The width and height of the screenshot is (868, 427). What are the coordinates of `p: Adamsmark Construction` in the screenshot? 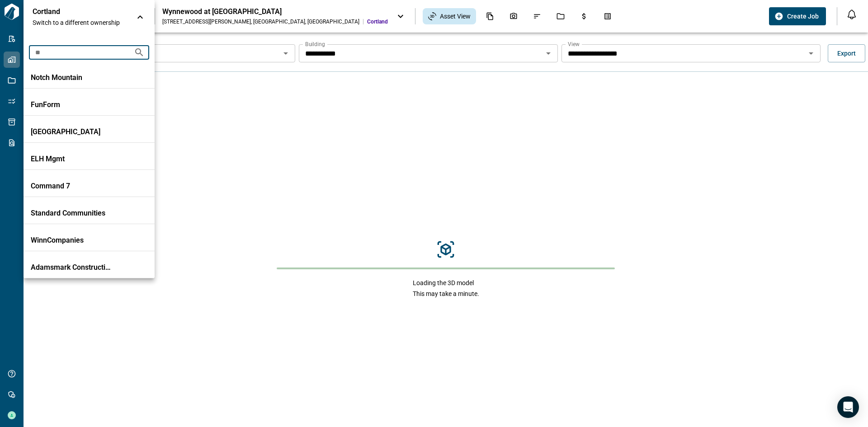 It's located at (72, 267).